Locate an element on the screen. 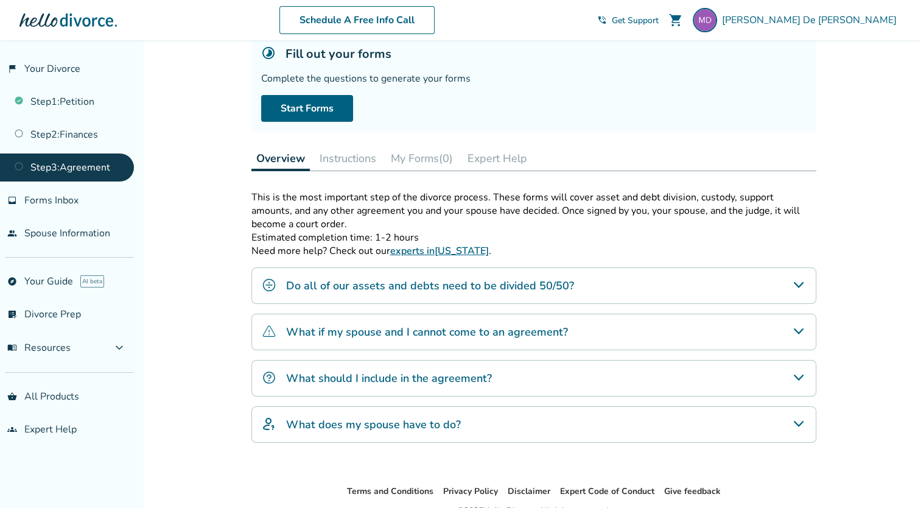 The image size is (921, 508). span: inbox is located at coordinates (12, 200).